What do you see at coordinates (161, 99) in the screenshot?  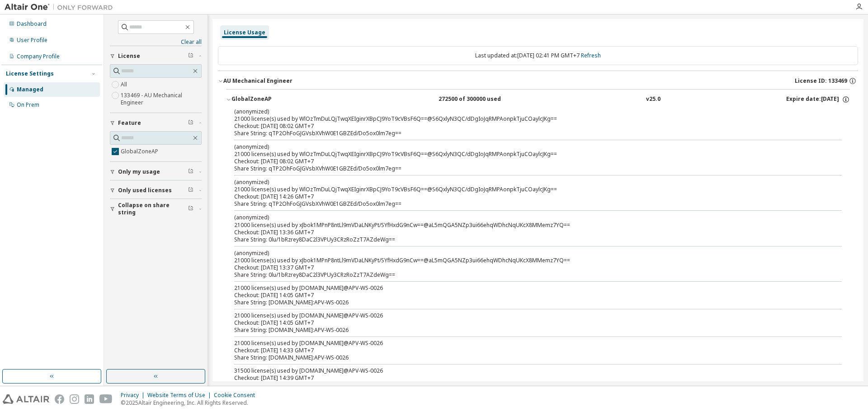 I see `label: 133469 - AU Mechanical Engineer` at bounding box center [161, 99].